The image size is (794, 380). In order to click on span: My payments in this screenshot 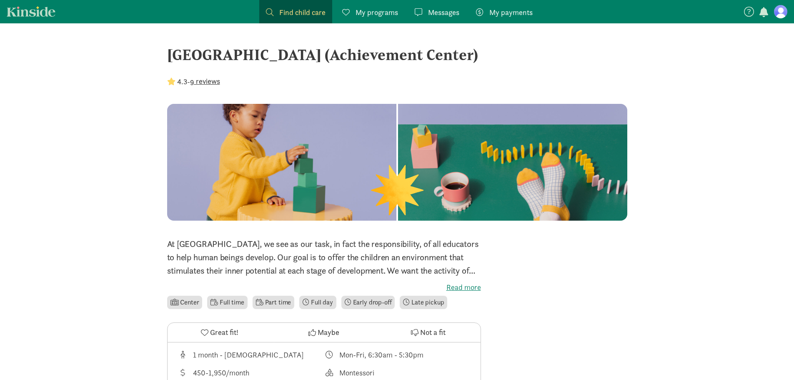, I will do `click(511, 12)`.